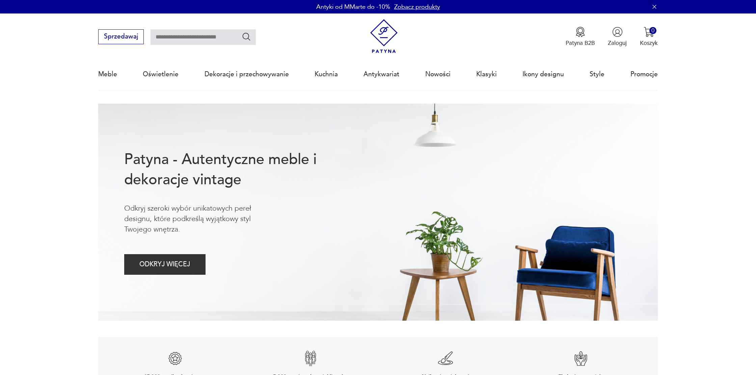  Describe the element at coordinates (121, 37) in the screenshot. I see `a: Sprzedawaj` at that location.